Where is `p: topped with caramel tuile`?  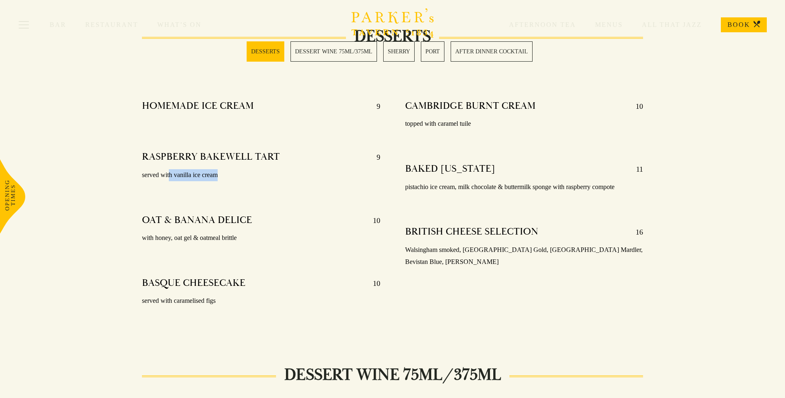 p: topped with caramel tuile is located at coordinates (524, 124).